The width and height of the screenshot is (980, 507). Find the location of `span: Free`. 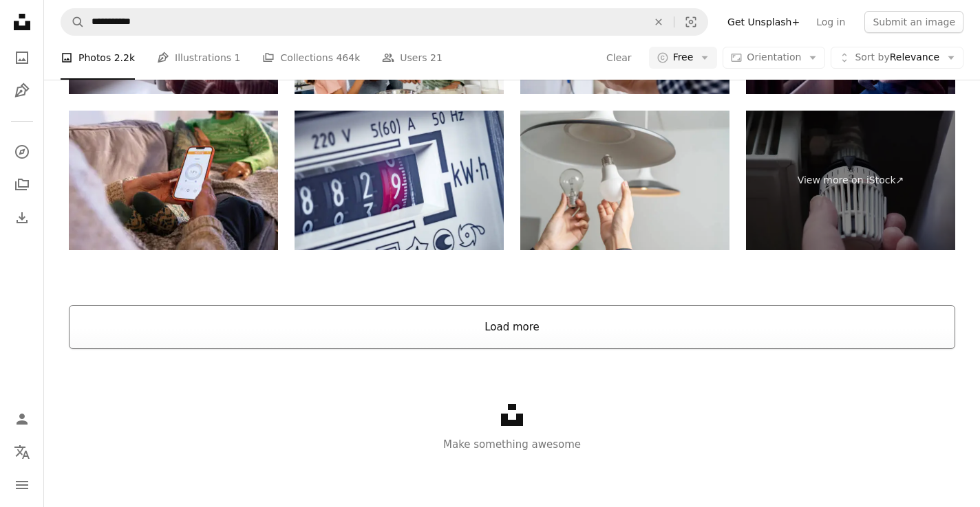

span: Free is located at coordinates (684, 58).